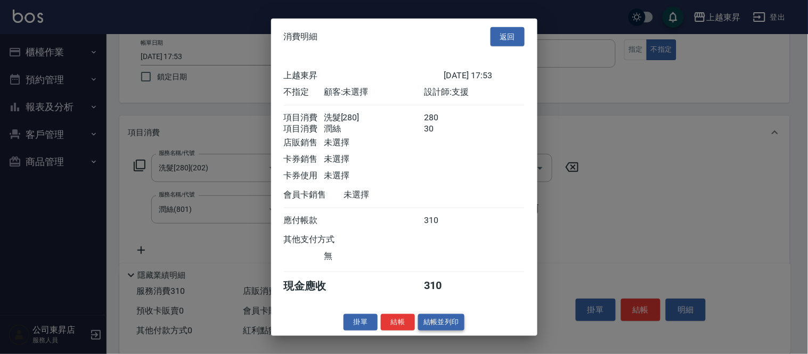 The image size is (808, 354). Describe the element at coordinates (301, 37) in the screenshot. I see `span: 消費明細` at that location.